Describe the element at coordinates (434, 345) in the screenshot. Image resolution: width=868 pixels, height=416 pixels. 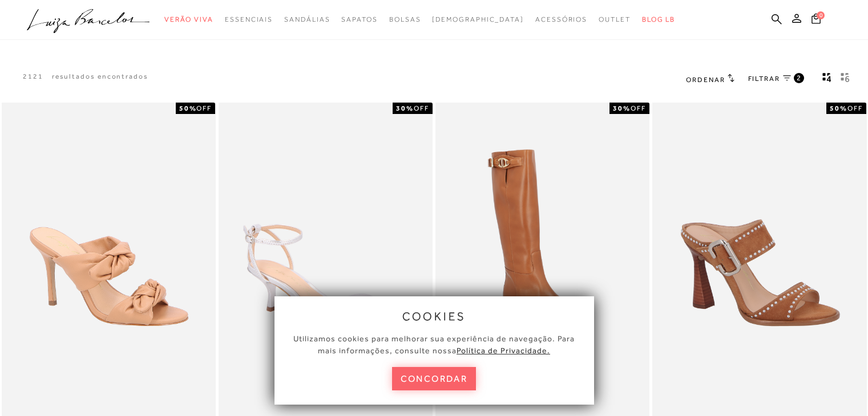
I see `span: Utilizamos cookies para melhorar sua experiência de navegação. Para mais informações, consulte nossa` at that location.